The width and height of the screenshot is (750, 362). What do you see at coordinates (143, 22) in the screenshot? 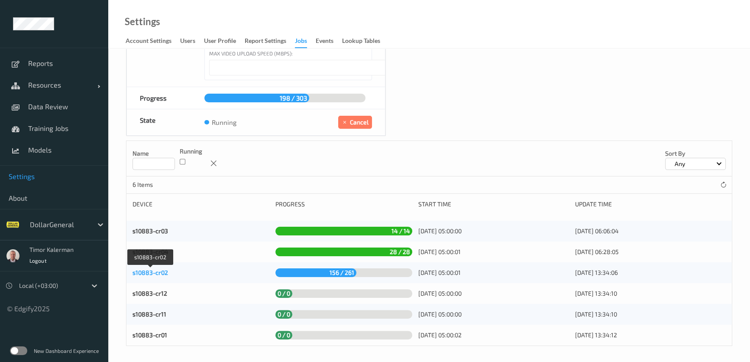
I see `a: Settings` at bounding box center [143, 22].